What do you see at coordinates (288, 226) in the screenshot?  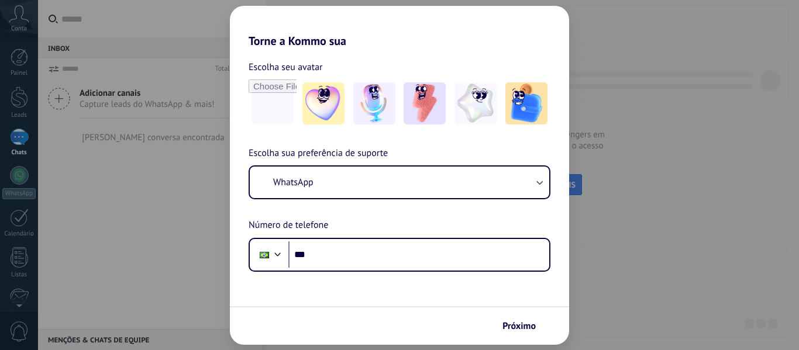 I see `span: Número de telefone` at bounding box center [288, 226].